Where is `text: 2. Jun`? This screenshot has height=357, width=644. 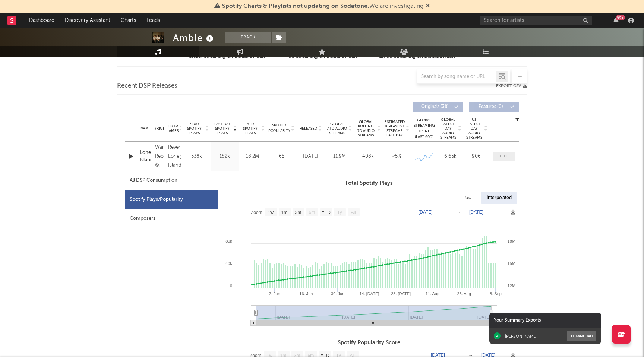
text: 2. Jun is located at coordinates (275, 294).